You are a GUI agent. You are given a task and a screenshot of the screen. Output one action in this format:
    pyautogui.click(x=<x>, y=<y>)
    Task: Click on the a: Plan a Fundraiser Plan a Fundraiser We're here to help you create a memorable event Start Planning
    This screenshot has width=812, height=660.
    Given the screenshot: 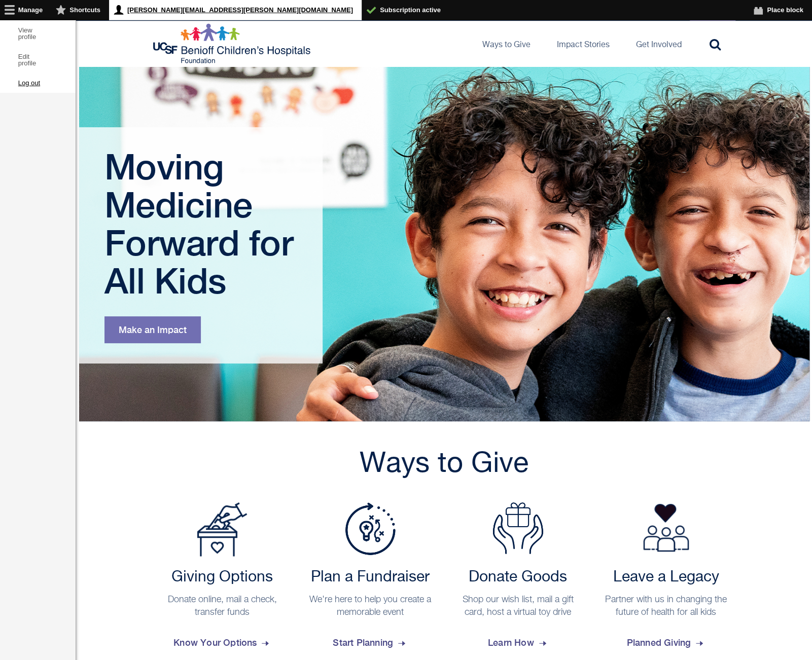 What is the action you would take?
    pyautogui.click(x=370, y=579)
    